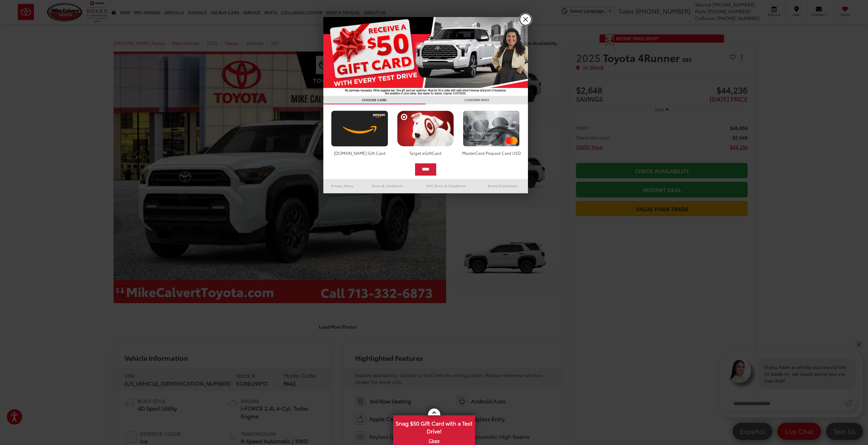  I want to click on h3: CHOOSE CARD, so click(375, 100).